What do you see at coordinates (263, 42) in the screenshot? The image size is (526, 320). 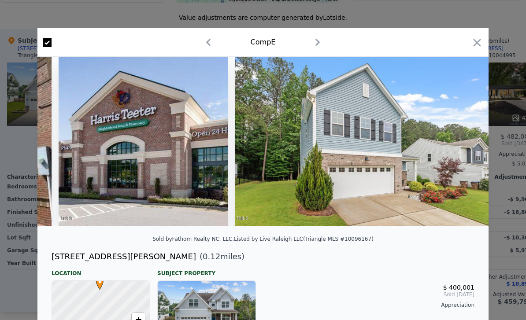 I see `div: Comp E` at bounding box center [263, 42].